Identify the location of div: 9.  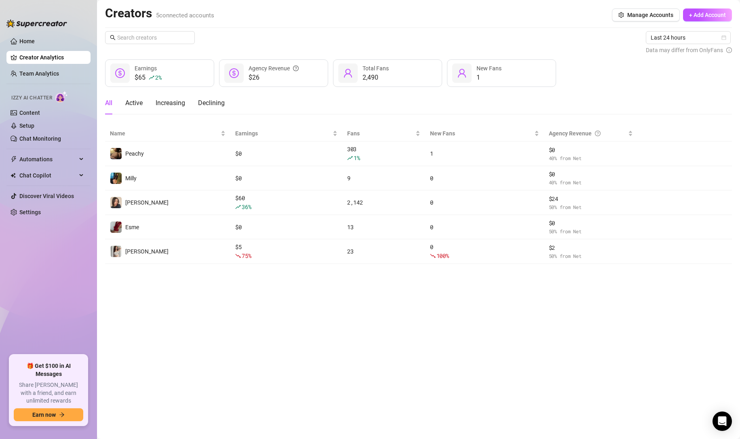
(383, 178).